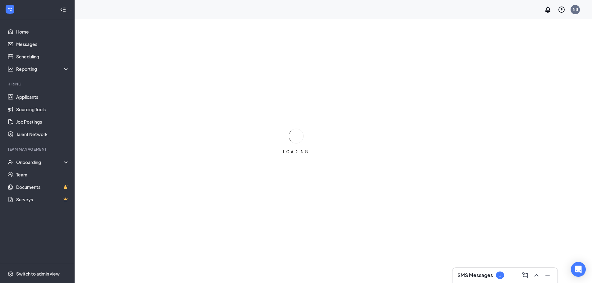 The image size is (592, 283). What do you see at coordinates (547, 10) in the screenshot?
I see `svg: Notifications` at bounding box center [547, 10].